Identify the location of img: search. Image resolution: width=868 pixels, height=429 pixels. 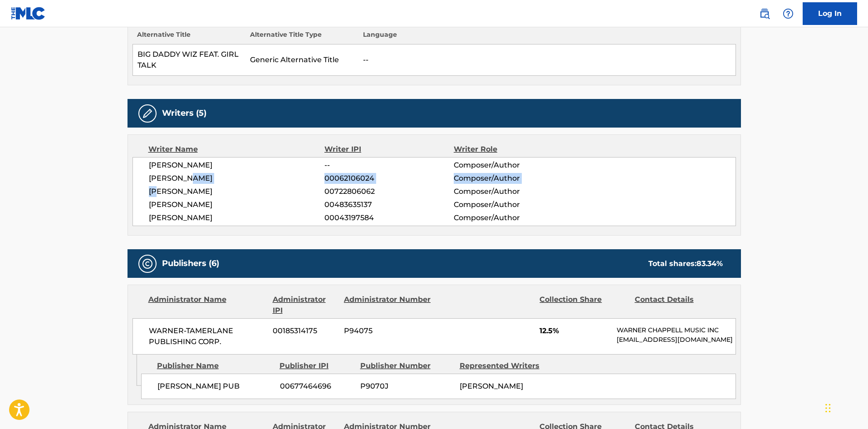
(765, 13).